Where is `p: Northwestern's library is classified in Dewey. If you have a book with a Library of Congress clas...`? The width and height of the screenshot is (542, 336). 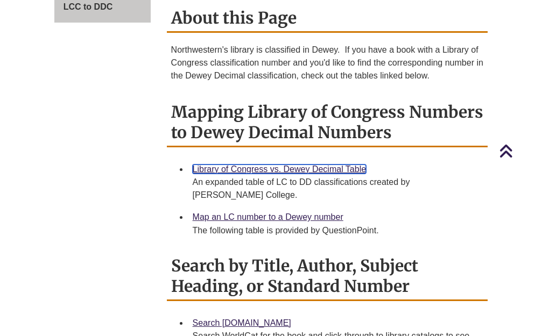
p: Northwestern's library is classified in Dewey. If you have a book with a Library of Congress clas... is located at coordinates (327, 63).